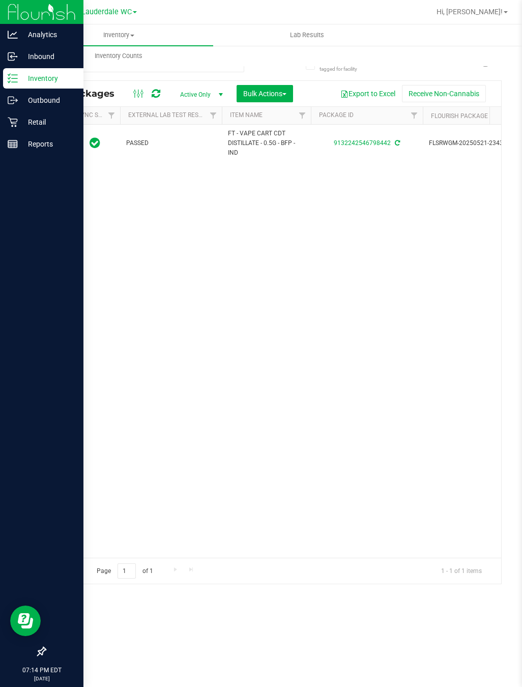 The height and width of the screenshot is (687, 522). I want to click on inline-svg: Inventory, so click(13, 78).